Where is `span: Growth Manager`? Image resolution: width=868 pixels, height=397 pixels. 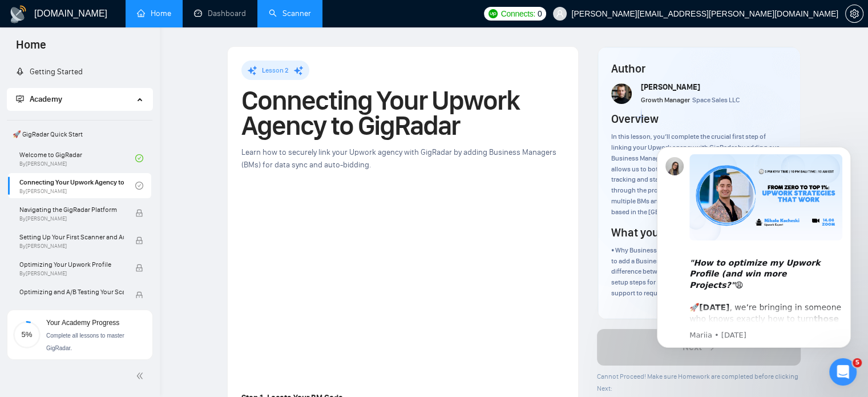 span: Growth Manager is located at coordinates (666, 100).